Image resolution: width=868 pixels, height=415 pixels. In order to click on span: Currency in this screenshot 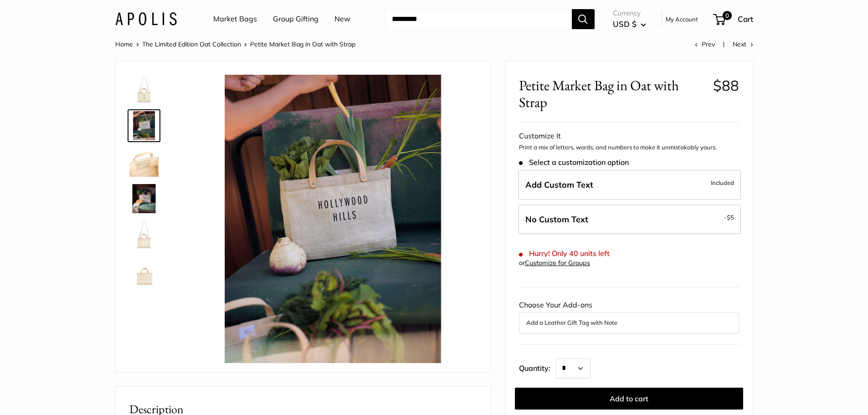, I will do `click(629, 13)`.